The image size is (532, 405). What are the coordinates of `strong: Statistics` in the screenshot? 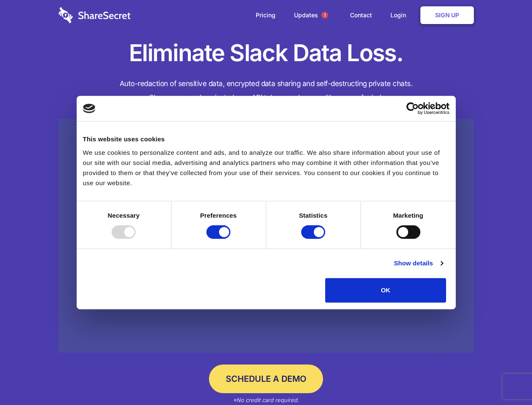 It's located at (313, 215).